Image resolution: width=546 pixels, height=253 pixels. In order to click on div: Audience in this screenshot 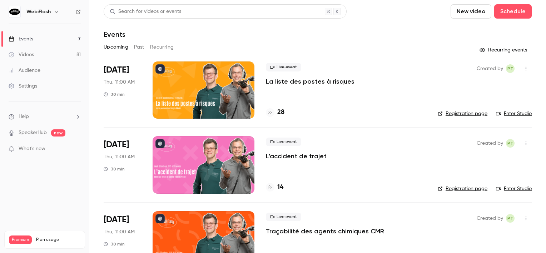, I will do `click(24, 70)`.